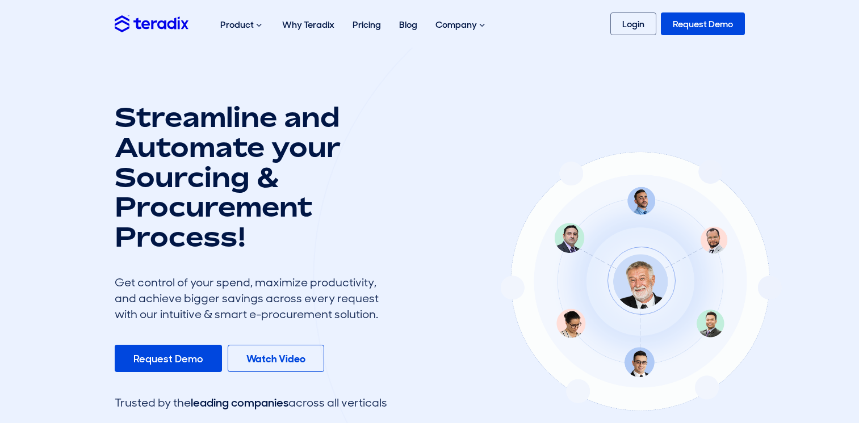  I want to click on span: leading companies, so click(240, 403).